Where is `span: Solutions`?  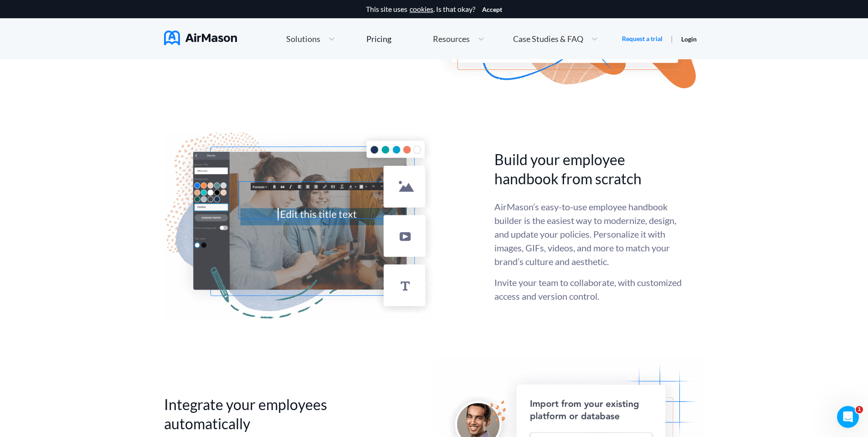
span: Solutions is located at coordinates (303, 39).